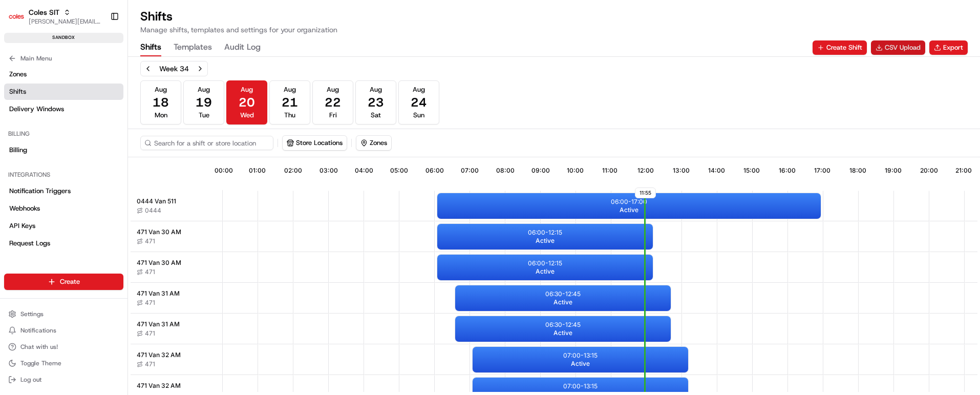 This screenshot has height=395, width=980. I want to click on span: 19:00, so click(893, 170).